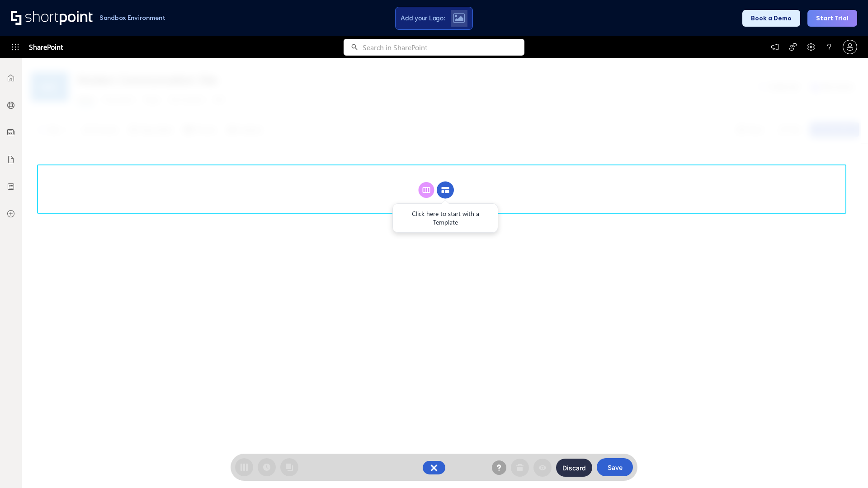 Image resolution: width=868 pixels, height=488 pixels. I want to click on button: Save, so click(615, 467).